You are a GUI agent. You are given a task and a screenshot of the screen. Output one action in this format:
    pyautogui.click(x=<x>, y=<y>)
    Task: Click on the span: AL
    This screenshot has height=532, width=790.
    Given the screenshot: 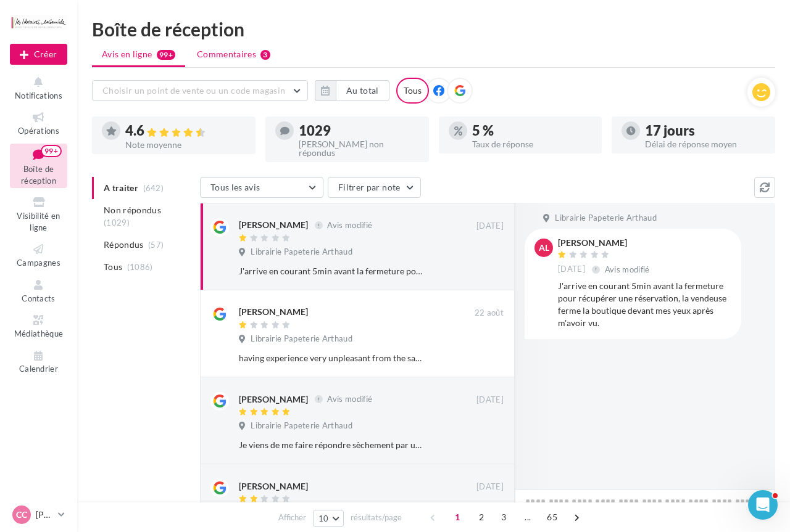 What is the action you would take?
    pyautogui.click(x=544, y=248)
    